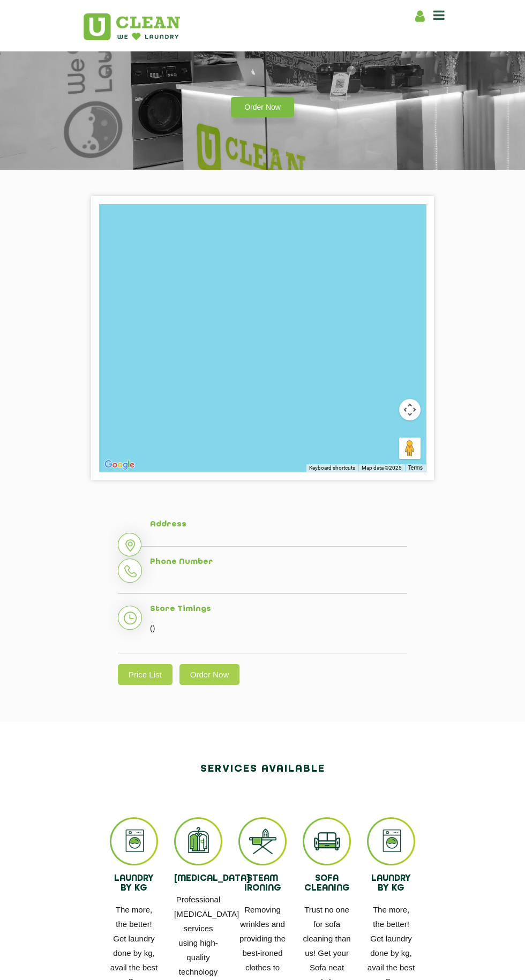  What do you see at coordinates (262, 841) in the screenshot?
I see `img: ss_icon_3.png` at bounding box center [262, 841].